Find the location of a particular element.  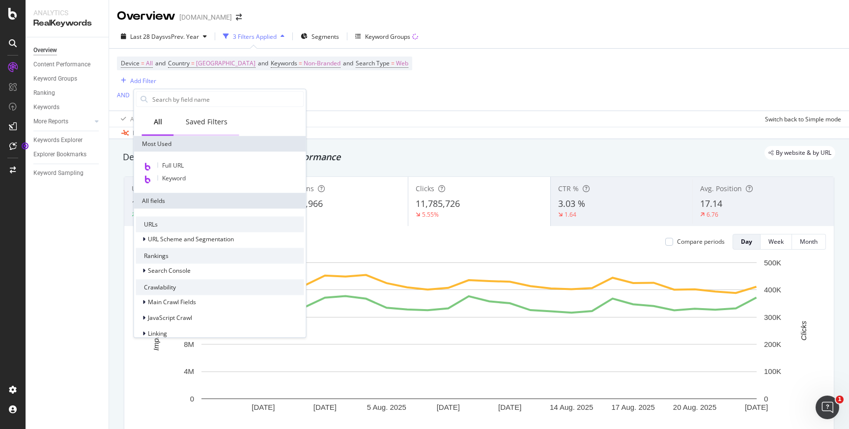

span: 17.14 is located at coordinates (711, 203).